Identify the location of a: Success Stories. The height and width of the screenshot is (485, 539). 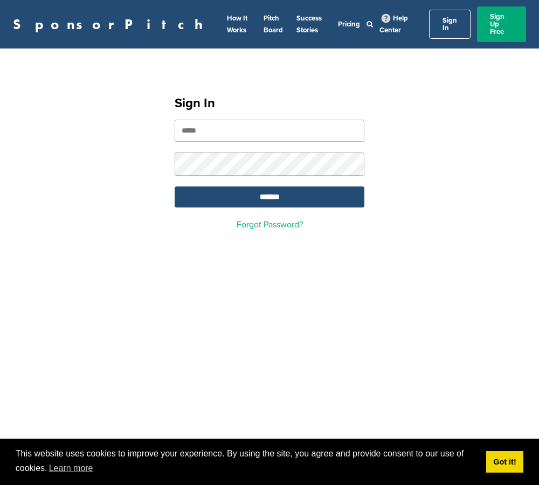
(309, 24).